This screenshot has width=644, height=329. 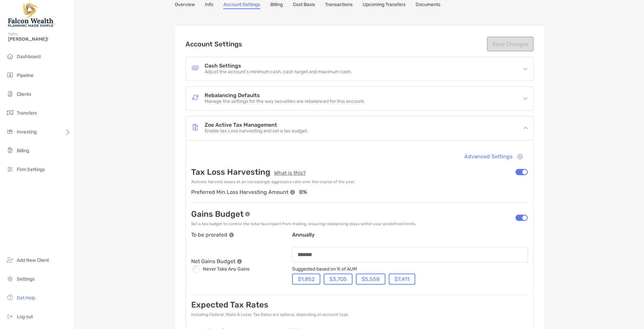 I want to click on span: Settings, so click(x=26, y=278).